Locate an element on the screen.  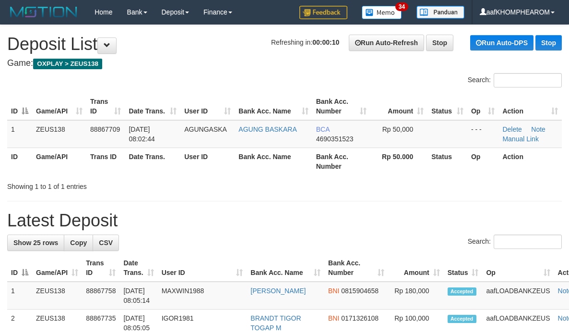
th: Action is located at coordinates (531, 161).